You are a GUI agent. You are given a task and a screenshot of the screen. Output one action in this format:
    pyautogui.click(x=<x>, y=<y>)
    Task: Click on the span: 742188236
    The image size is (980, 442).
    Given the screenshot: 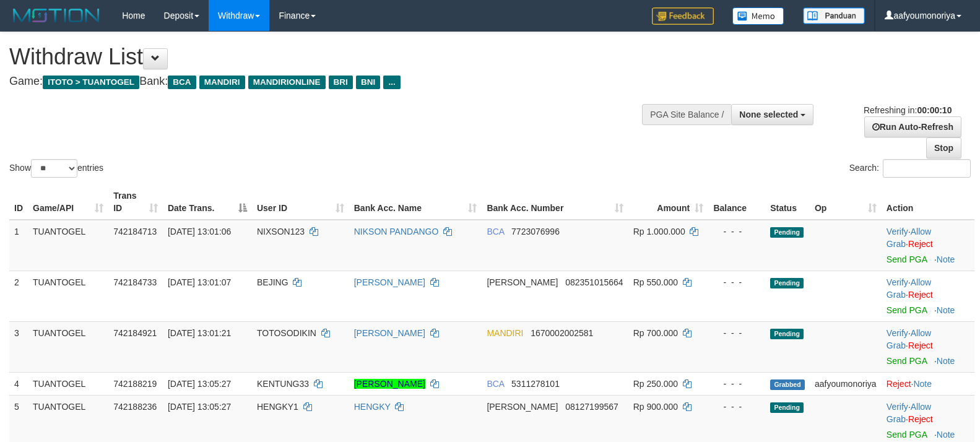 What is the action you would take?
    pyautogui.click(x=135, y=407)
    